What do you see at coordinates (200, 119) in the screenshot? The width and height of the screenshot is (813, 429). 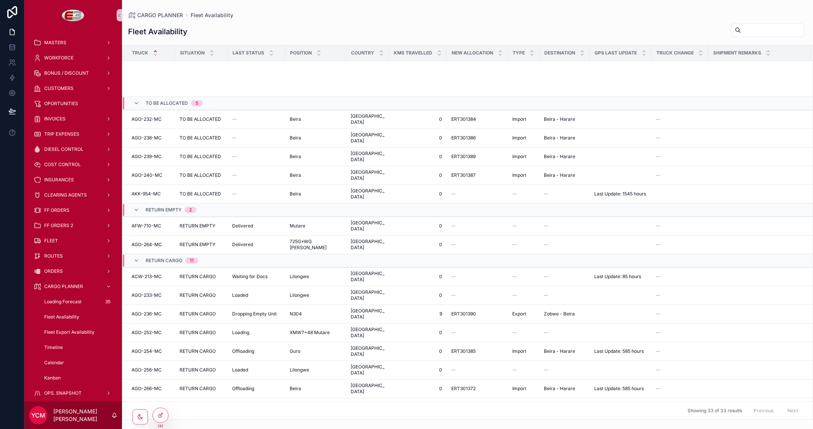 I see `span: TO BE ALLOCATED` at bounding box center [200, 119].